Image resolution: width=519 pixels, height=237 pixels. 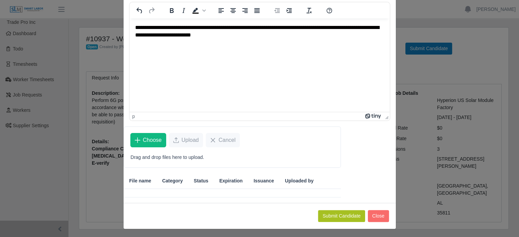 What do you see at coordinates (148, 140) in the screenshot?
I see `button: Choose` at bounding box center [148, 140].